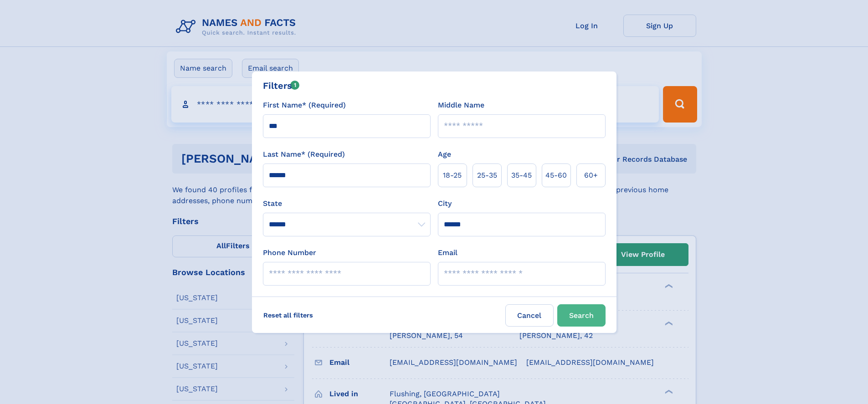  I want to click on button: Search, so click(582, 316).